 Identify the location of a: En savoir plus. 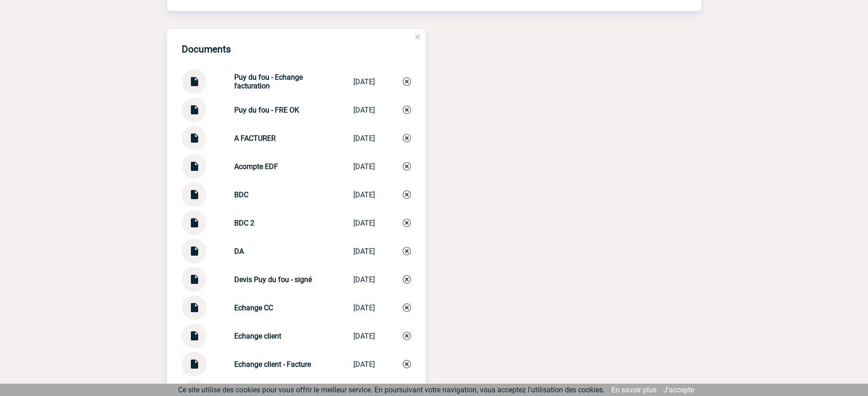
(634, 390).